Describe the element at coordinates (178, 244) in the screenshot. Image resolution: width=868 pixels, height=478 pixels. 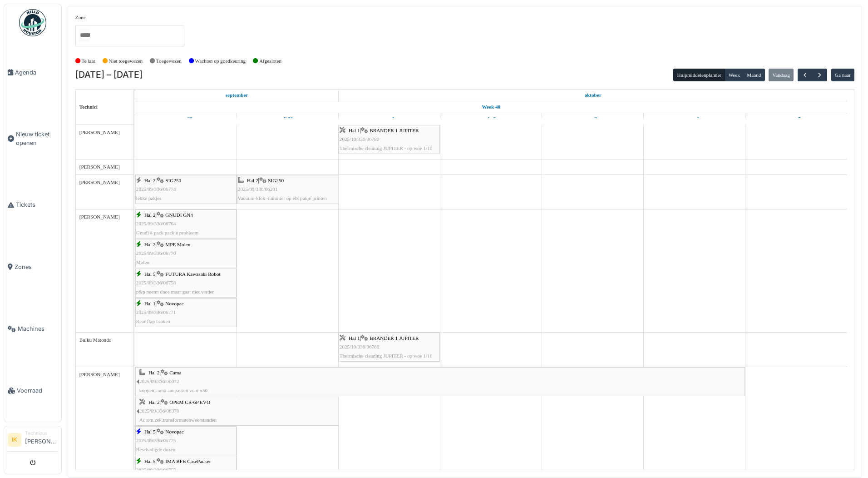
I see `span: MPE Molen` at that location.